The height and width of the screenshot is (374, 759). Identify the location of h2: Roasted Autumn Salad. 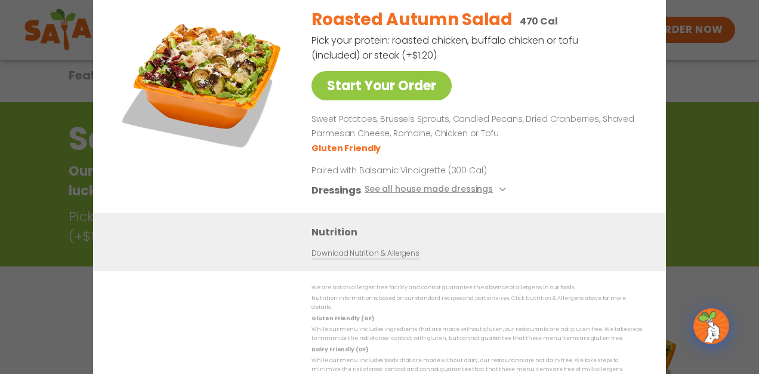
(412, 20).